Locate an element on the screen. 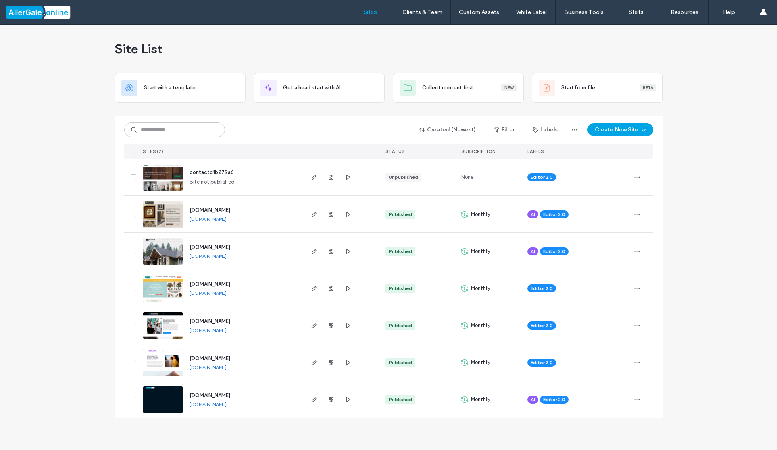 This screenshot has height=450, width=777. button: Created (Newest) is located at coordinates (447, 130).